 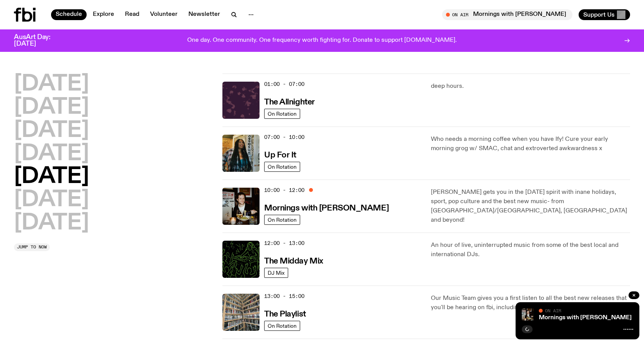 I want to click on span: 10:00 - 12:00, so click(x=284, y=190).